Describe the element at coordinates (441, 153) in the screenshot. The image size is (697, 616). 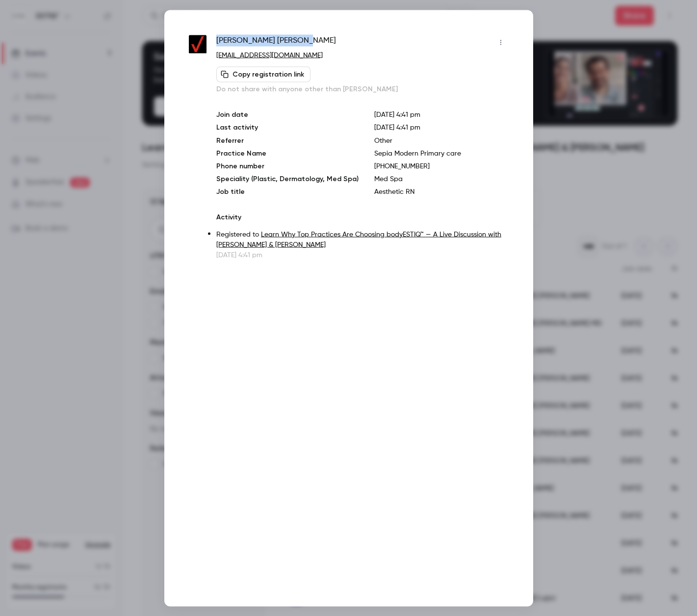
I see `p: Sepia Modern Primary care` at that location.